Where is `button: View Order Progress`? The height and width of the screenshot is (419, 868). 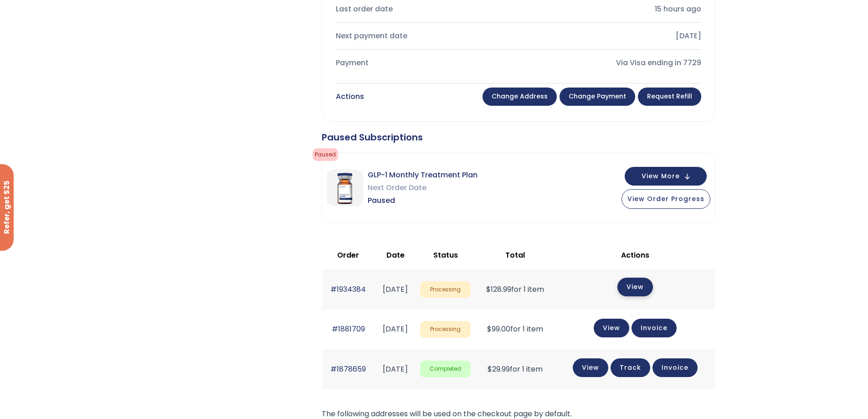 button: View Order Progress is located at coordinates (666, 199).